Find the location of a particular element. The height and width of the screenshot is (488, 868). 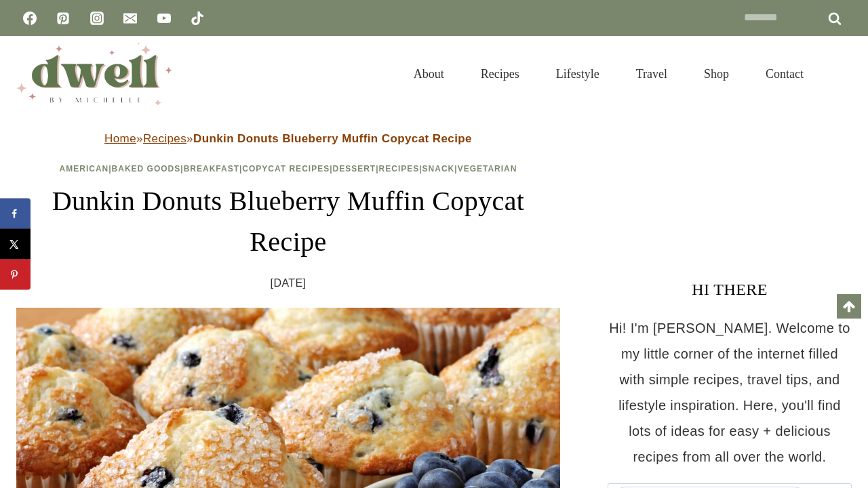

a: DWELL by michelle is located at coordinates (95, 74).